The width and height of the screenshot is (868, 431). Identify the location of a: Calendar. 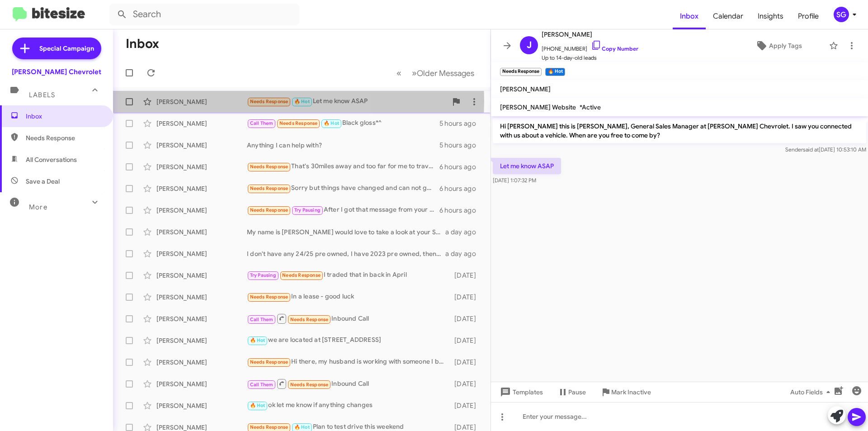
(728, 17).